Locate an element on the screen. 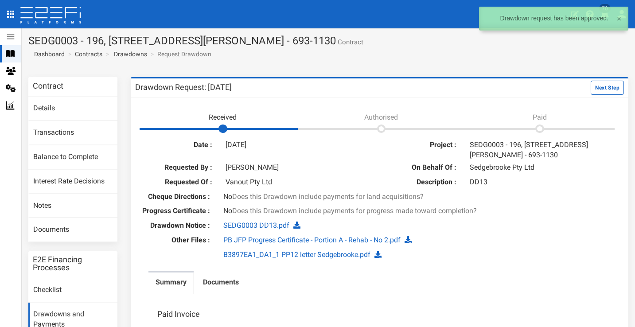 The width and height of the screenshot is (635, 327). span: Does this Drawdown include payments for land acquisitions? is located at coordinates (328, 196).